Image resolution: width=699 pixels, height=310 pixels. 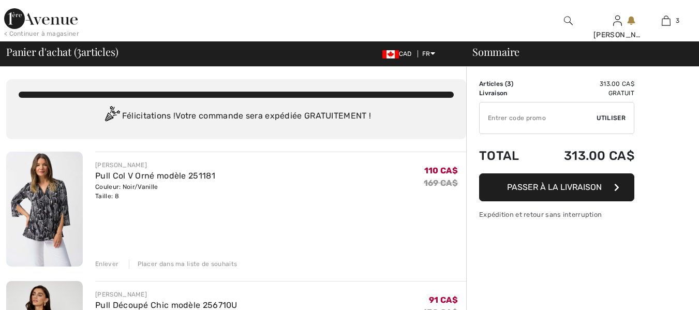 I want to click on img: Mes infos, so click(x=617, y=21).